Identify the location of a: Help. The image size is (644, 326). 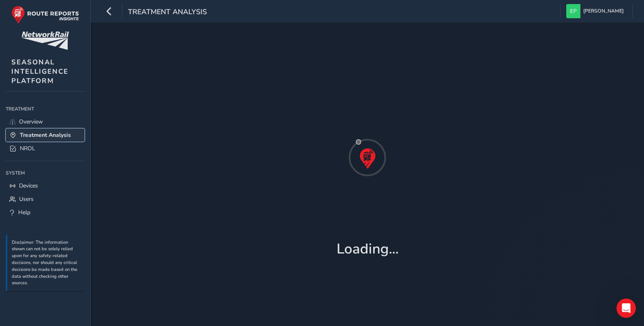
(45, 212).